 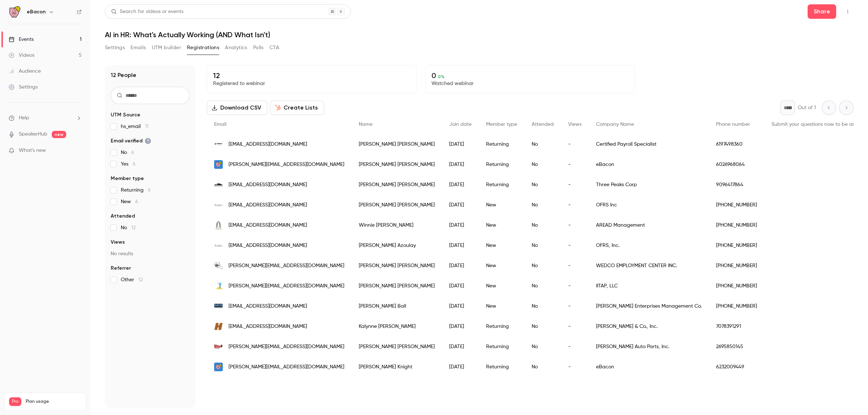 I want to click on div: Certified Payroll Specialist, so click(x=649, y=145).